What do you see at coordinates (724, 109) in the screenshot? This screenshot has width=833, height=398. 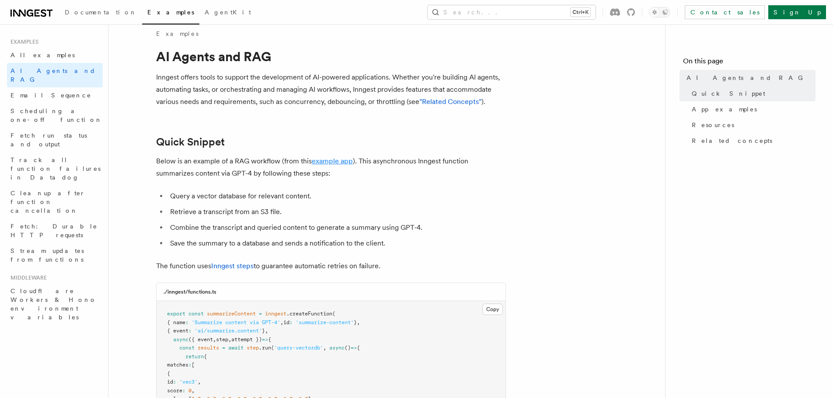 I see `span: App examples` at bounding box center [724, 109].